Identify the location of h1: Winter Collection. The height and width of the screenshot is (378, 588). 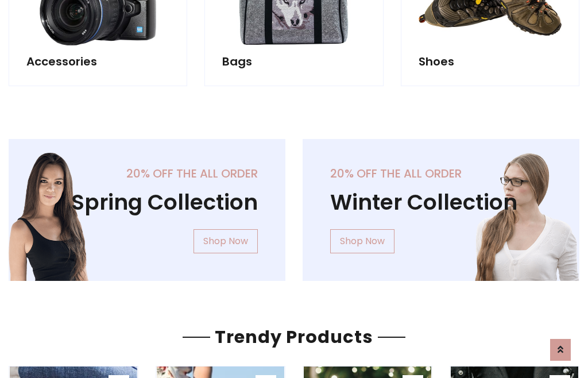
(441, 202).